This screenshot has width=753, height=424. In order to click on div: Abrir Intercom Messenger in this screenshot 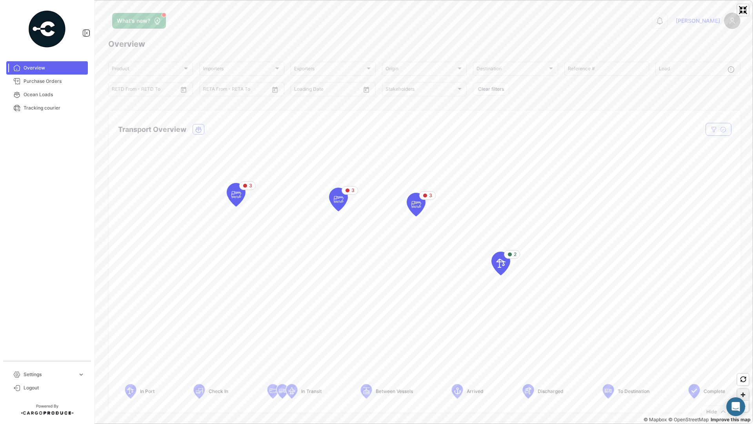, I will do `click(736, 407)`.